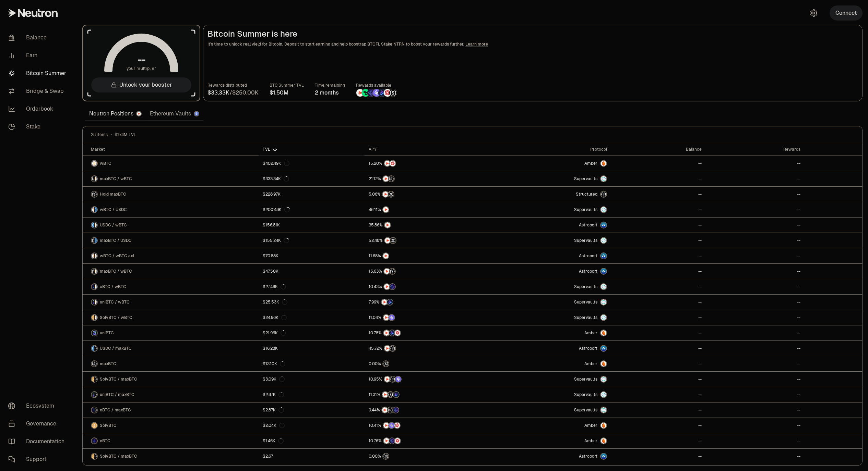  What do you see at coordinates (312, 364) in the screenshot?
I see `a: $13.10K` at bounding box center [312, 364].